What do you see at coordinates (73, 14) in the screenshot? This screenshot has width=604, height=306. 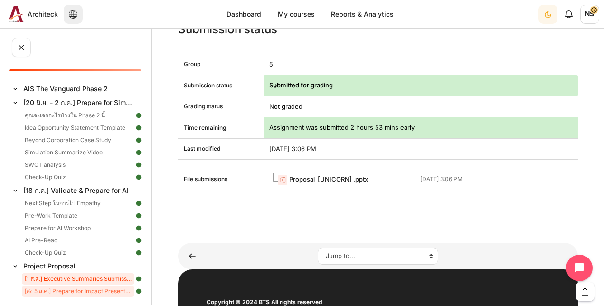 I see `button: Languages` at bounding box center [73, 14].